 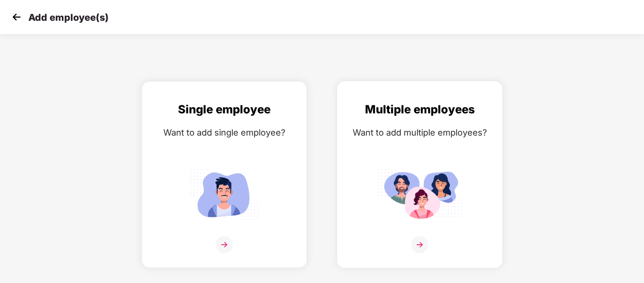 I want to click on div: Want to add single employee?, so click(x=225, y=132).